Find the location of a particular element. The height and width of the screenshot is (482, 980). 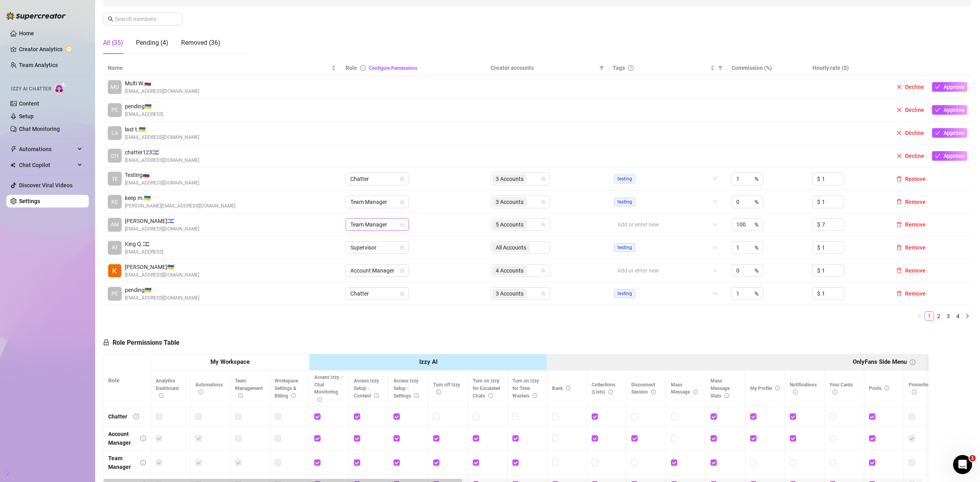

div: Team Manager is located at coordinates (121, 462).